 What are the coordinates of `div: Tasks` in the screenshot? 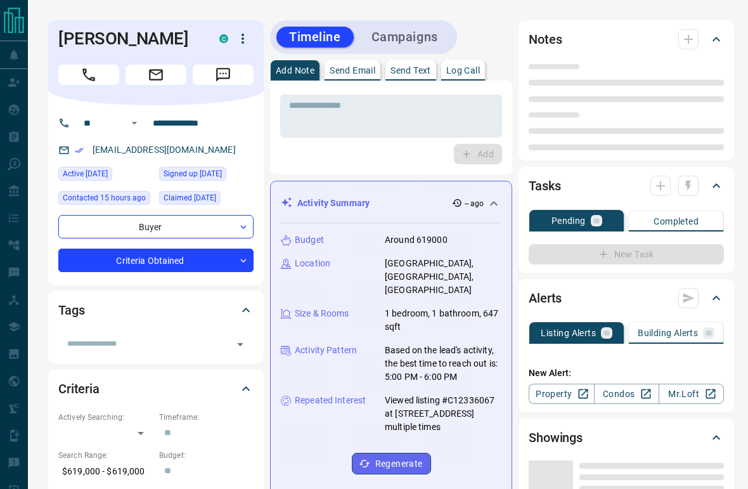 It's located at (627, 186).